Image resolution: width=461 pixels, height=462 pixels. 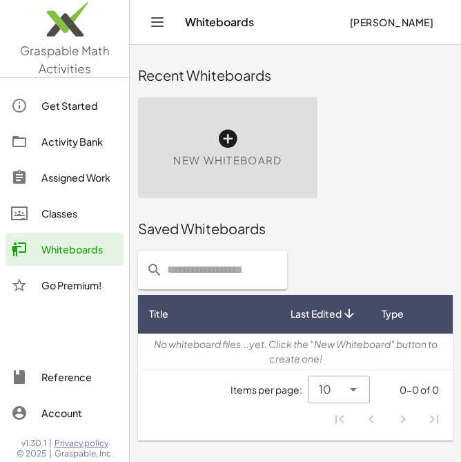 I want to click on div: Account, so click(x=79, y=413).